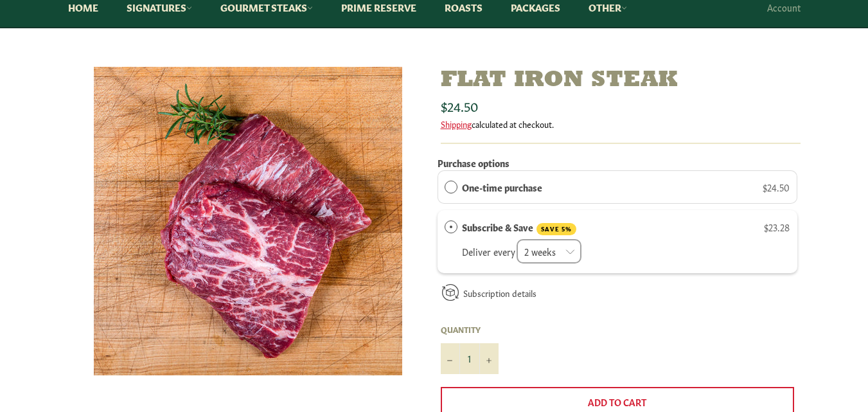 The image size is (868, 412). I want to click on div: Subscribe & Save, so click(451, 227).